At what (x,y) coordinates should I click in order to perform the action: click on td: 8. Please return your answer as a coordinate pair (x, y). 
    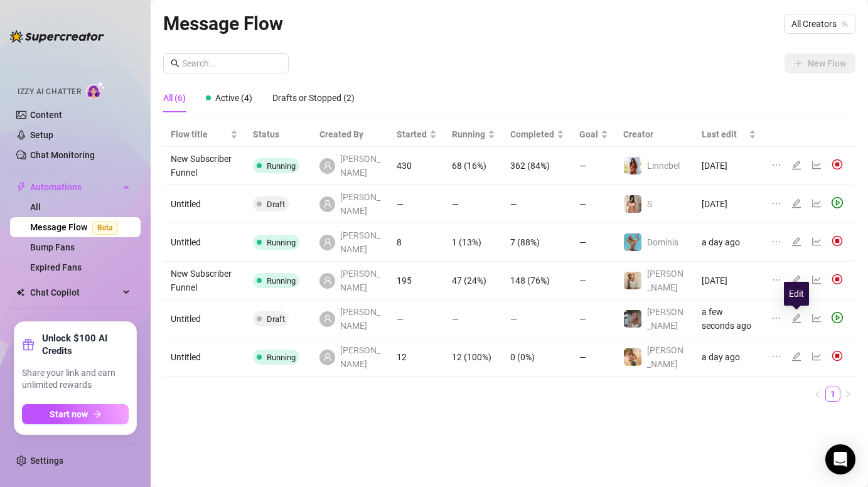
    Looking at the image, I should click on (417, 243).